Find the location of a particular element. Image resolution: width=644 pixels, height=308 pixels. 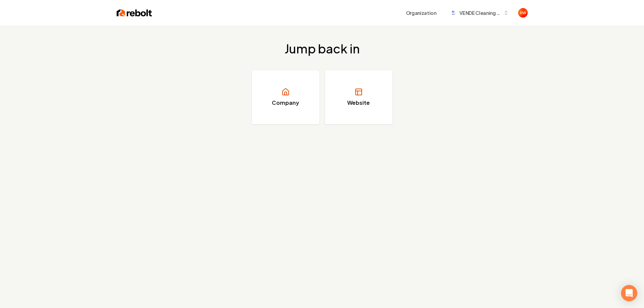

h3: Company is located at coordinates (285, 103).